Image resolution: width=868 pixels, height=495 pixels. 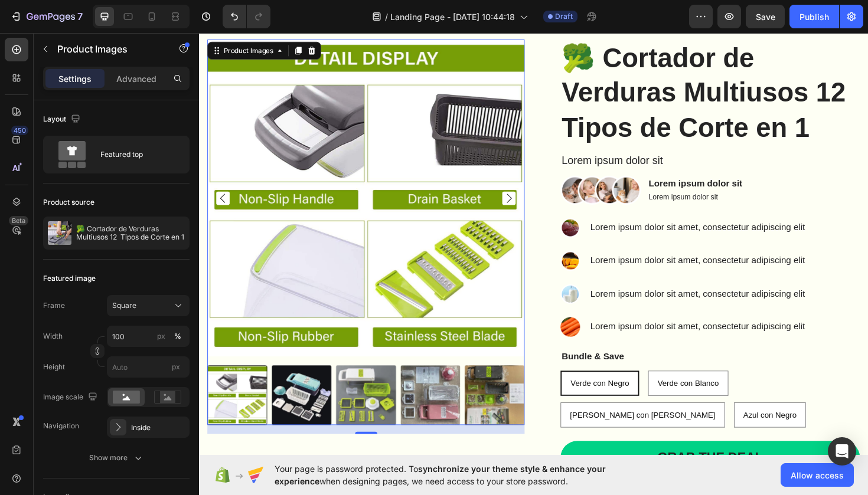 What do you see at coordinates (540, 451) in the screenshot?
I see `button: Grab the deal` at bounding box center [540, 451].